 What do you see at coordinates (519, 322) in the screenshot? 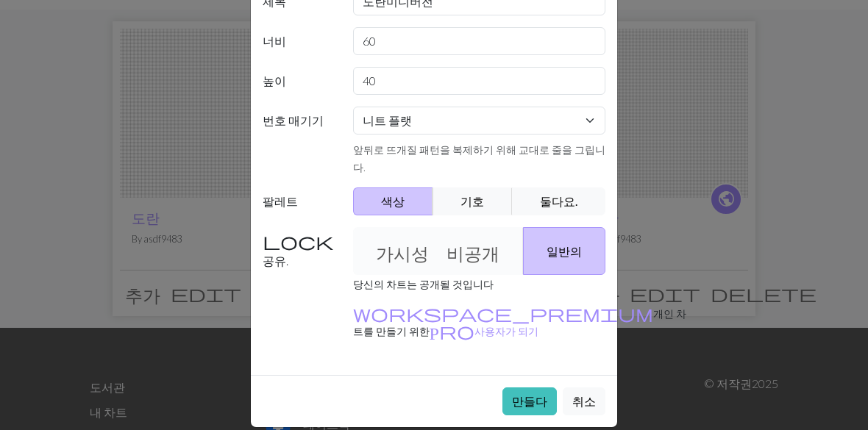
I see `font: 개인 차트를 만들기 위한` at bounding box center [519, 322].